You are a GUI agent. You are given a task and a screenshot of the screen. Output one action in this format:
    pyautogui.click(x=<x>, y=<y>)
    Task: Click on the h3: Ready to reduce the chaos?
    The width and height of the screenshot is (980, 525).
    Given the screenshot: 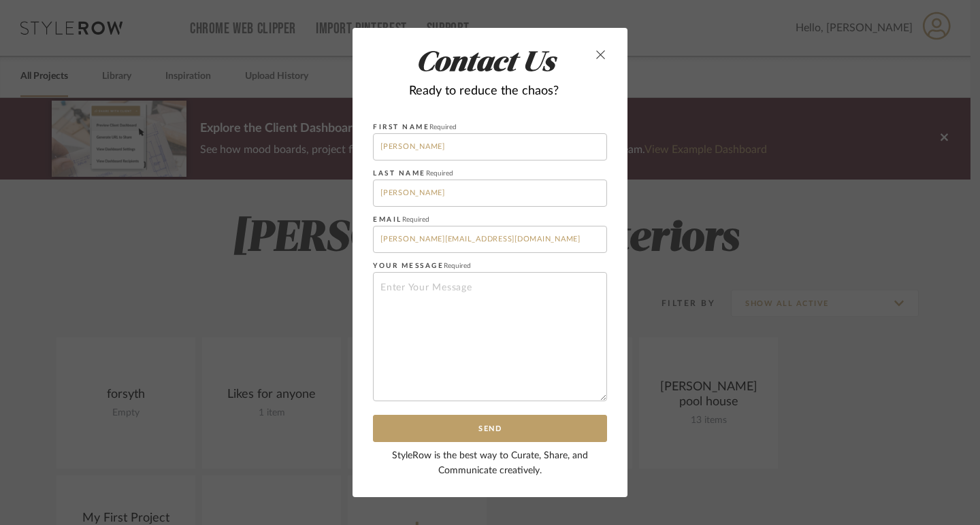 What is the action you would take?
    pyautogui.click(x=484, y=92)
    